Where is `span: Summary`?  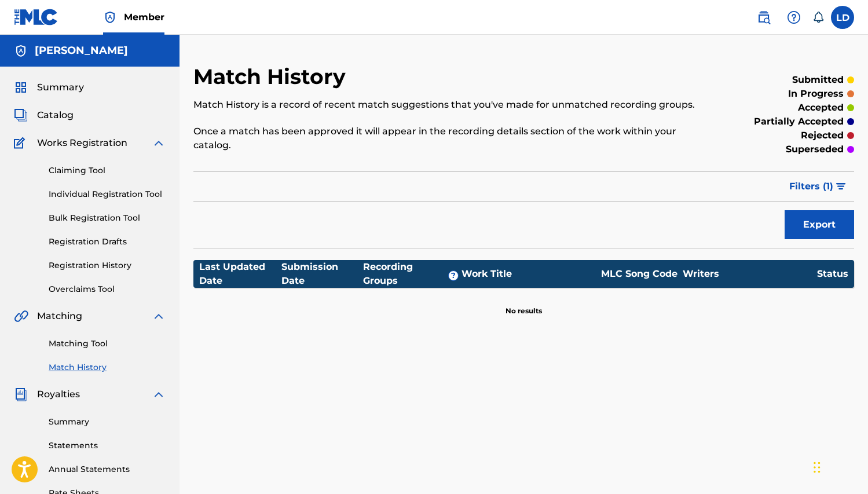 span: Summary is located at coordinates (60, 87).